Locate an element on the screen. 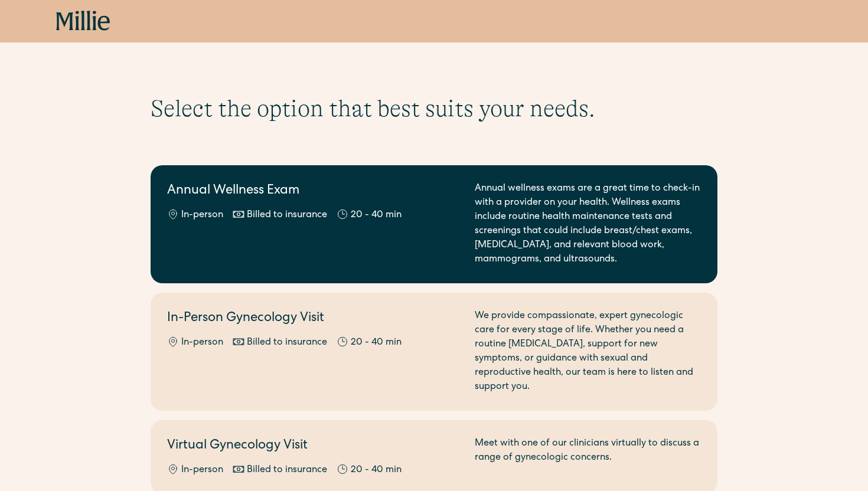 The height and width of the screenshot is (491, 868). h2: Annual Wellness Exam is located at coordinates (313, 191).